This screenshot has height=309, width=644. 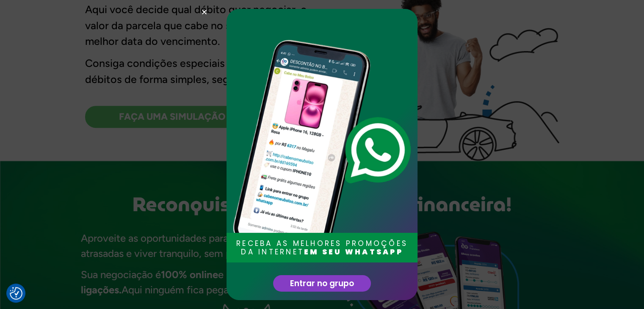 I want to click on a: Close, so click(x=204, y=12).